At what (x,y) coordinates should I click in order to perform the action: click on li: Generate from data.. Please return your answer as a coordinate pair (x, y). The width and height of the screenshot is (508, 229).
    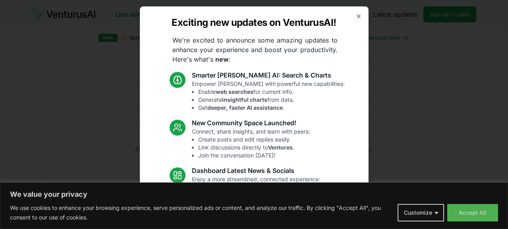
    Looking at the image, I should click on (271, 100).